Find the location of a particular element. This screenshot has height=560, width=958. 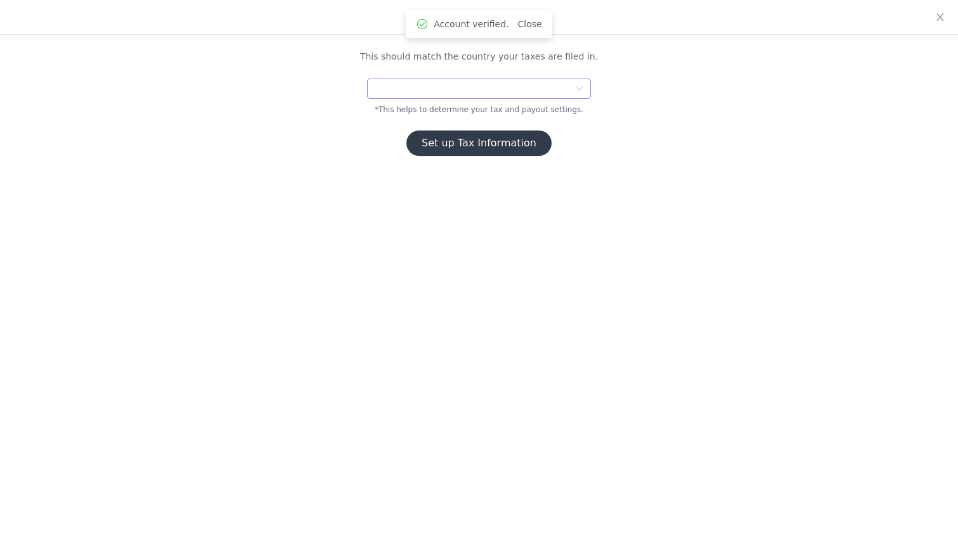

a: Close is located at coordinates (530, 25).